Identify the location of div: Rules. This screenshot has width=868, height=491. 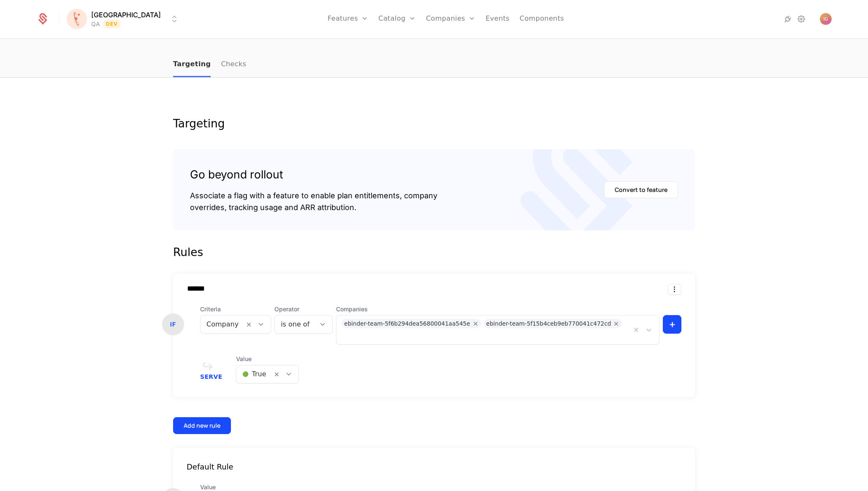
(434, 252).